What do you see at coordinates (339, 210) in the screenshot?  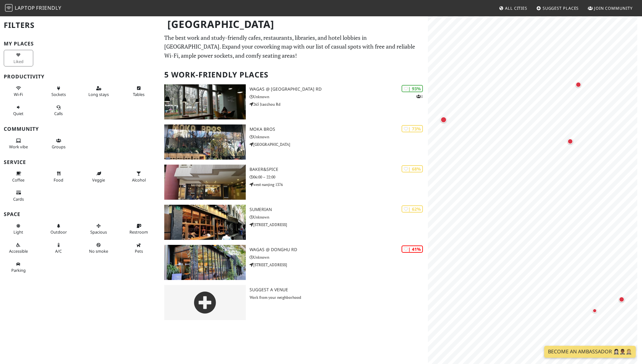 I see `h3: SUMERIAN` at bounding box center [339, 210].